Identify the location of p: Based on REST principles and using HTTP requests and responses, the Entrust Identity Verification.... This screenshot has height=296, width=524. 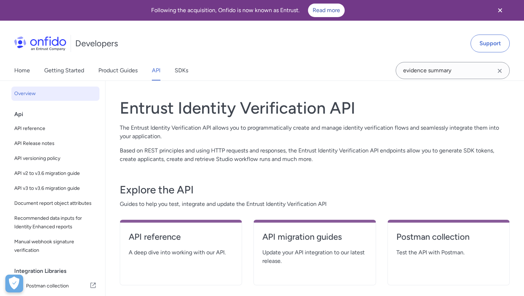
(315, 155).